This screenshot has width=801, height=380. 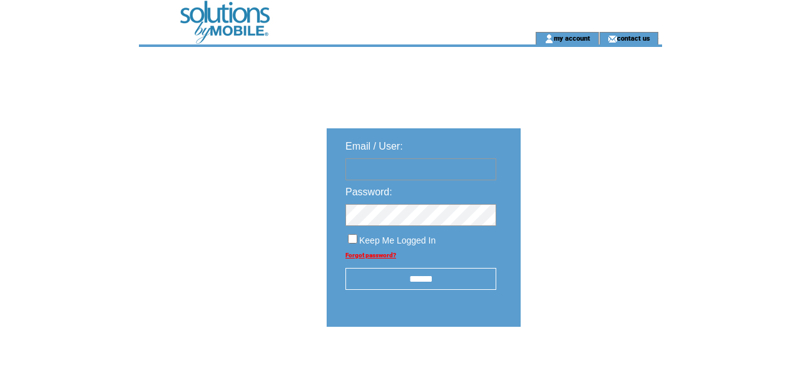 I want to click on span: Email / User:, so click(x=374, y=146).